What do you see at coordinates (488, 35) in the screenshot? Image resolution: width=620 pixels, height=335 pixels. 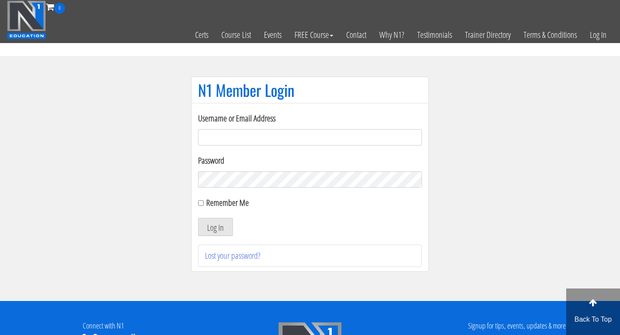 I see `a: Trainer Directory` at bounding box center [488, 35].